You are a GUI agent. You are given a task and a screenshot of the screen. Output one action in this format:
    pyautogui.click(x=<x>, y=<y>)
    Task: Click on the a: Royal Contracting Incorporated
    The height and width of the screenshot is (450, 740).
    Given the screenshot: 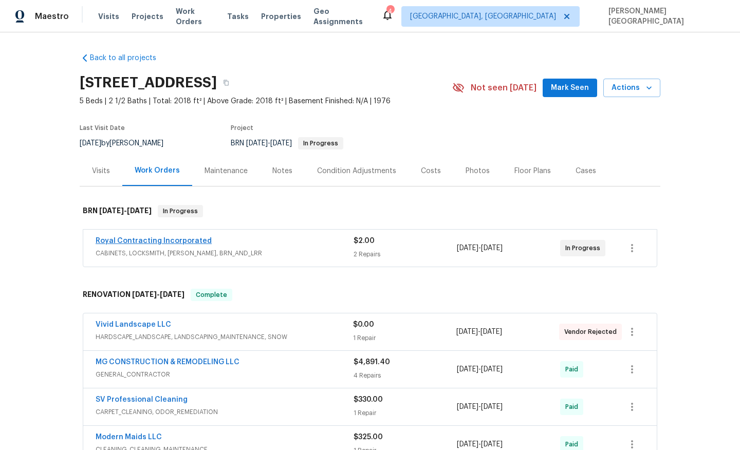 What is the action you would take?
    pyautogui.click(x=154, y=241)
    